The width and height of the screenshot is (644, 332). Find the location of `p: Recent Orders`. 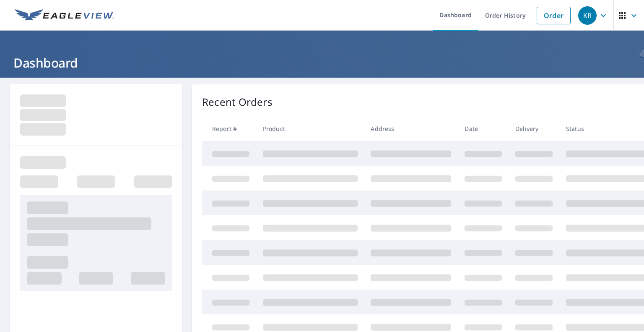

p: Recent Orders is located at coordinates (238, 102).